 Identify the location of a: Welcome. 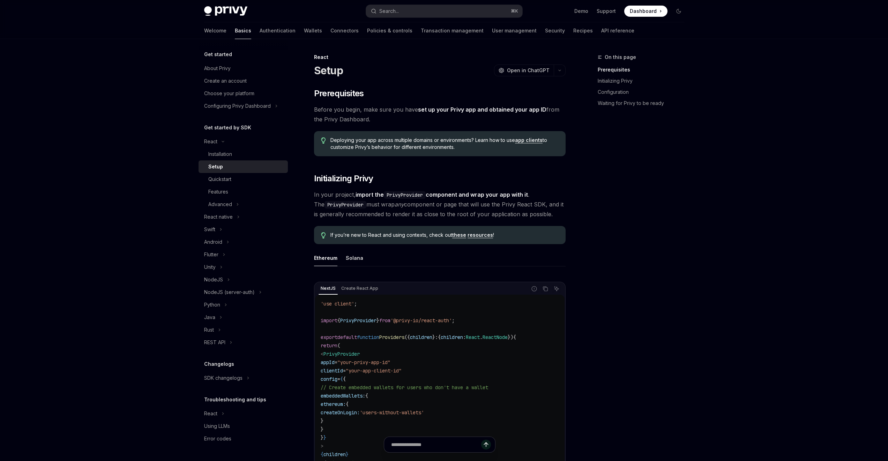
(215, 31).